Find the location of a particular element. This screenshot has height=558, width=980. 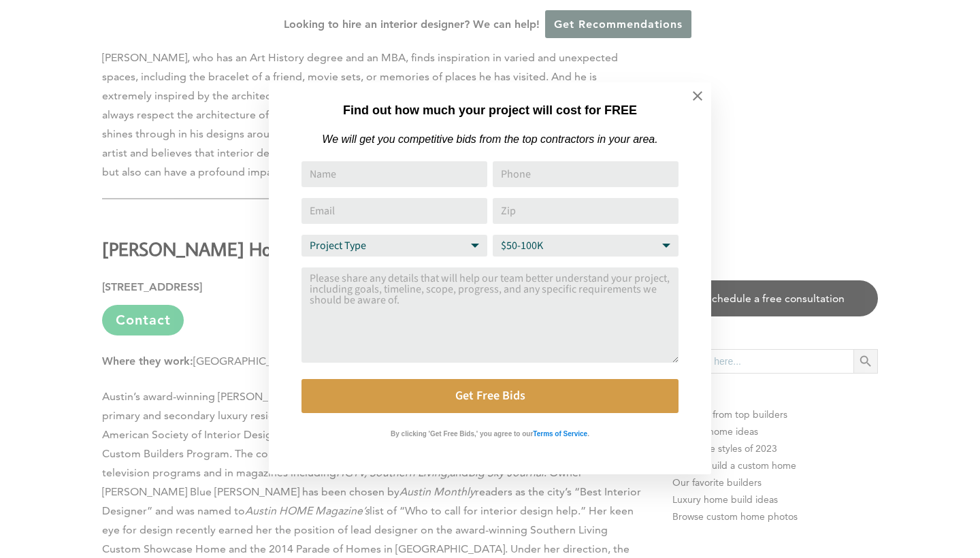

button: Close is located at coordinates (697, 96).